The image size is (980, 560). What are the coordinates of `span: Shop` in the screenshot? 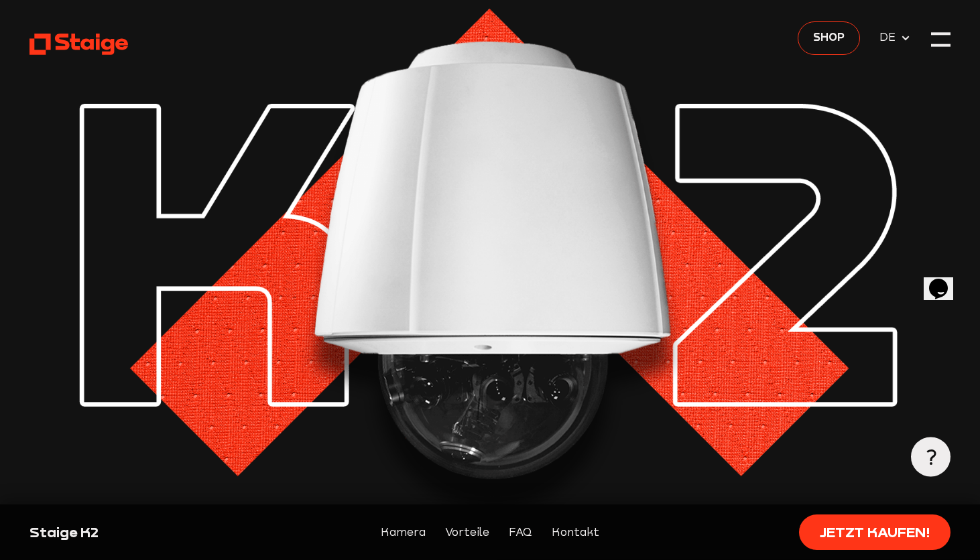 It's located at (828, 37).